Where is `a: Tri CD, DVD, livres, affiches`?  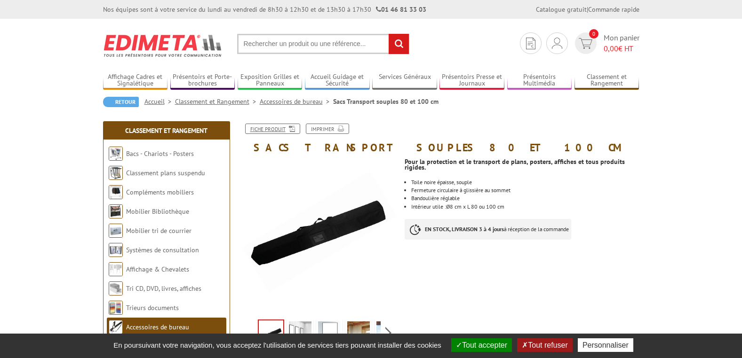 a: Tri CD, DVD, livres, affiches is located at coordinates (164, 289).